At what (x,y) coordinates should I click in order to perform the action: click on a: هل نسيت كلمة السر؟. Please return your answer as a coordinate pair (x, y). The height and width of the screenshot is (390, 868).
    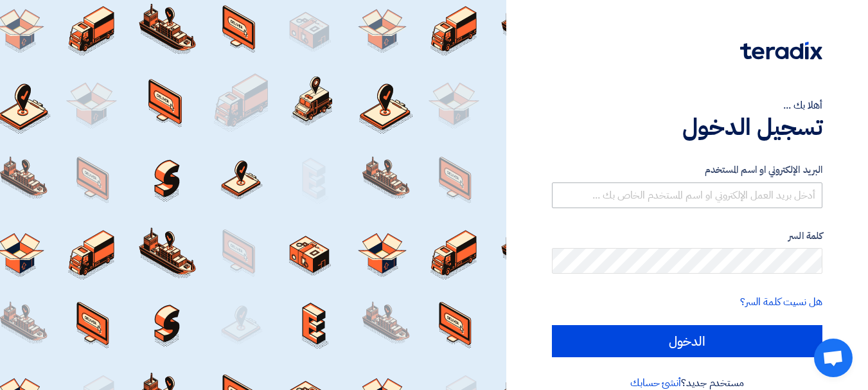
    Looking at the image, I should click on (782, 302).